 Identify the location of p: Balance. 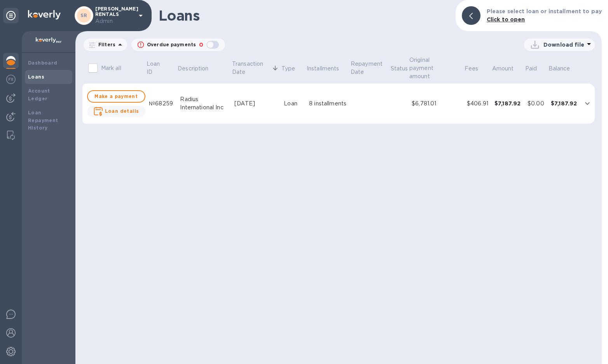
(559, 69).